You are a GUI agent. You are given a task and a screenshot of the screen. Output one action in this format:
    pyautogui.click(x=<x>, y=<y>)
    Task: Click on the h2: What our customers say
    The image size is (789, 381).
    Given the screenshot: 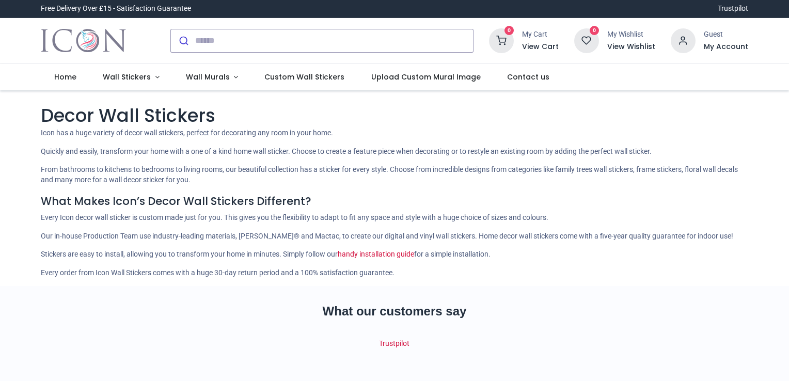 What is the action you would take?
    pyautogui.click(x=394, y=311)
    